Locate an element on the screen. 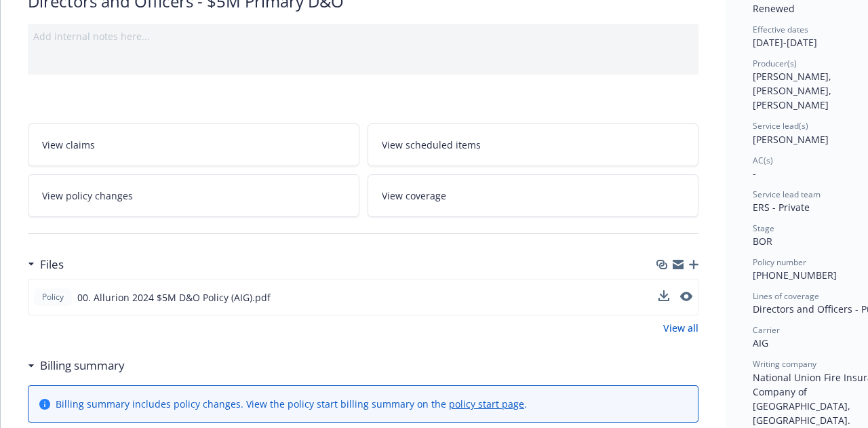 The height and width of the screenshot is (428, 868). span: Writing company is located at coordinates (785, 364).